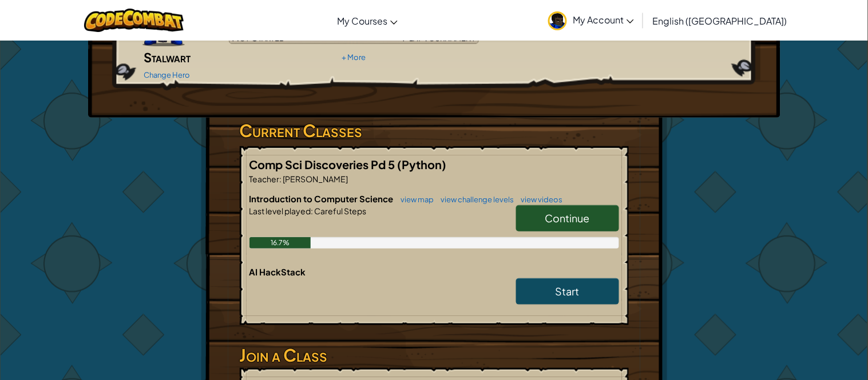 Image resolution: width=868 pixels, height=380 pixels. What do you see at coordinates (277, 271) in the screenshot?
I see `span: AI HackStack` at bounding box center [277, 271].